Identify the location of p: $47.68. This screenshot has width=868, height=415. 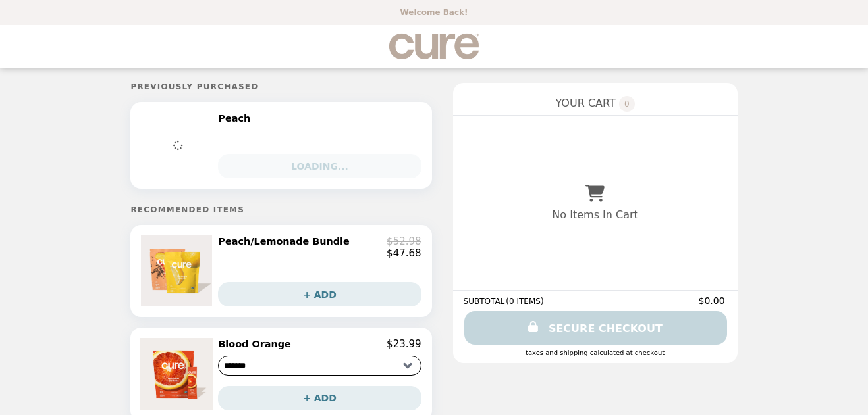
(404, 254).